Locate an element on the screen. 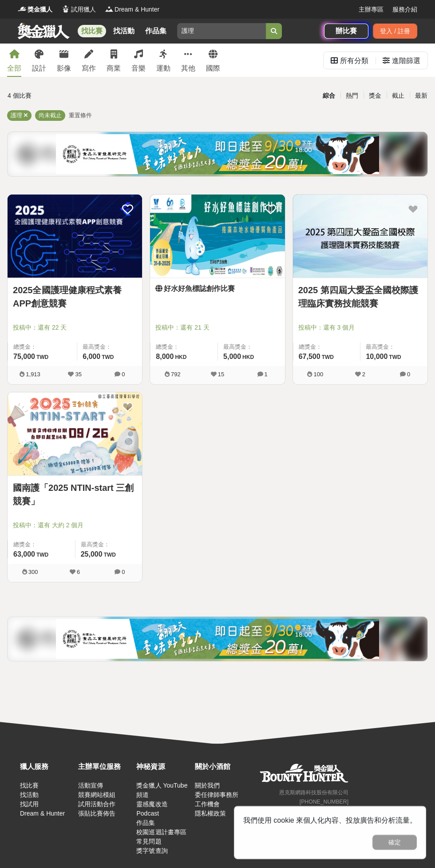 This screenshot has height=868, width=435. div: 綜合 is located at coordinates (329, 95).